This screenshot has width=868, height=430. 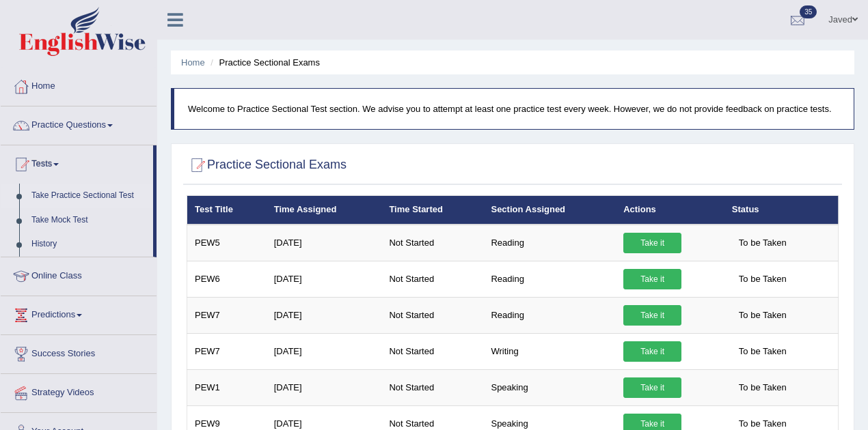 I want to click on a: Practice Questions, so click(x=78, y=124).